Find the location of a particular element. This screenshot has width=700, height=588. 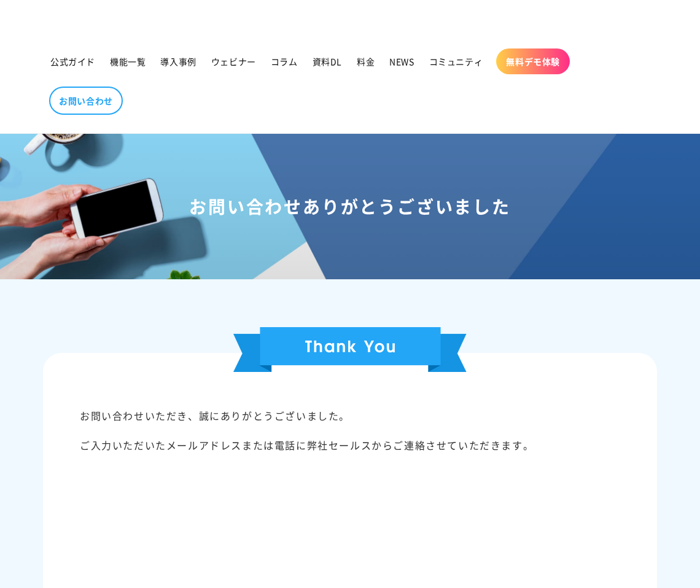

a: NEWS is located at coordinates (401, 62).